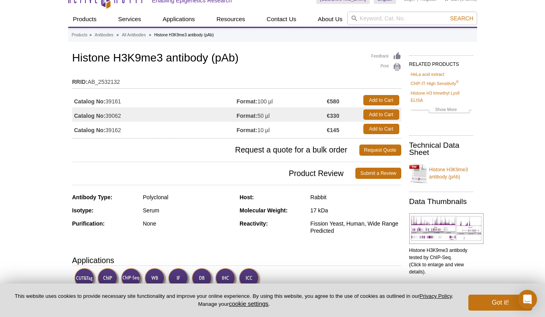  What do you see at coordinates (214, 173) in the screenshot?
I see `span: Product Review` at bounding box center [214, 173].